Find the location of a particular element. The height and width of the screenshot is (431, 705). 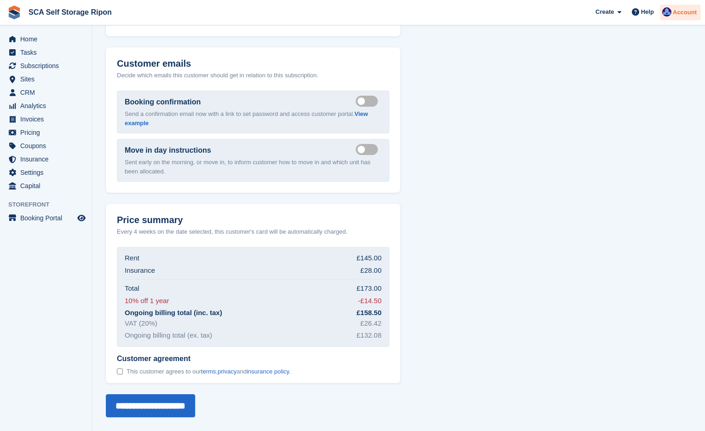

div: £26.42 is located at coordinates (371, 324).